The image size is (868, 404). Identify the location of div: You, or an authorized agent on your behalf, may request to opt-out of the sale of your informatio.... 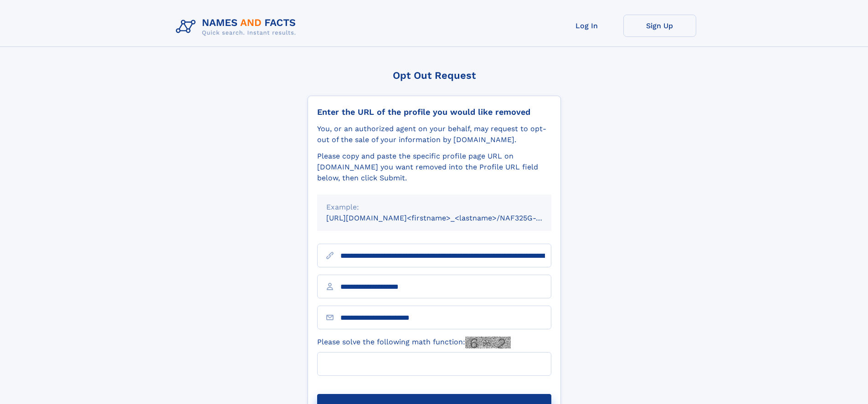
(434, 134).